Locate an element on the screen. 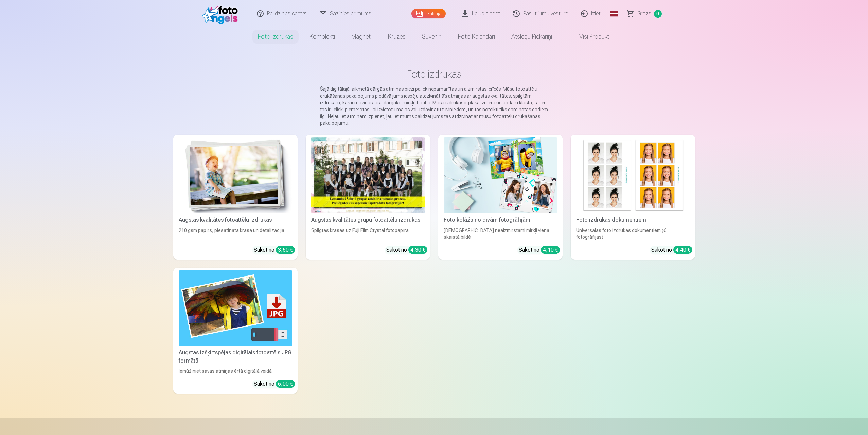 The width and height of the screenshot is (868, 435). a: Visi produkti is located at coordinates (589, 37).